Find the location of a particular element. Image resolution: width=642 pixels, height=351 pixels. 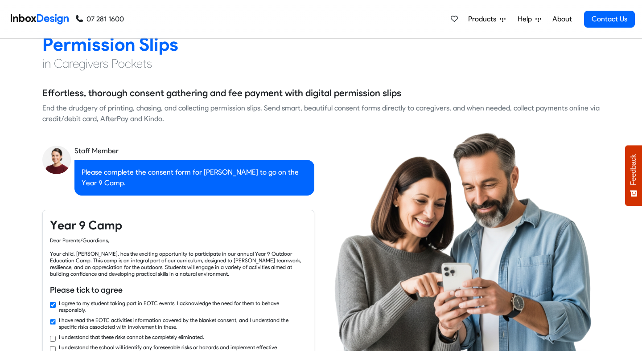

h5: Effortless, thorough consent gathering and fee payment with digital permission slips is located at coordinates (221, 93).